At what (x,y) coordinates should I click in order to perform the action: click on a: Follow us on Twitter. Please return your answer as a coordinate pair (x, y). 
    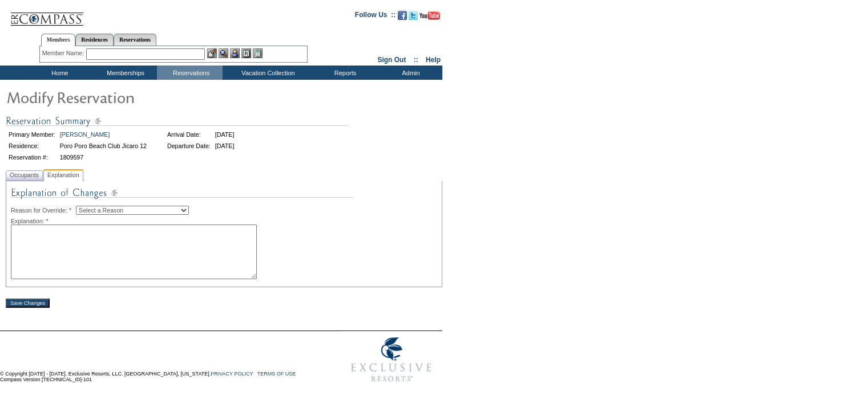
    Looking at the image, I should click on (413, 18).